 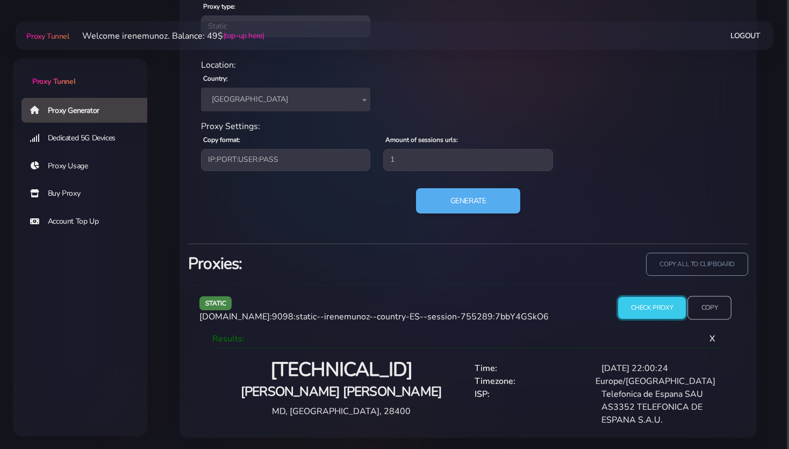 What do you see at coordinates (89, 138) in the screenshot?
I see `a: Dedicated 5G Devices` at bounding box center [89, 138].